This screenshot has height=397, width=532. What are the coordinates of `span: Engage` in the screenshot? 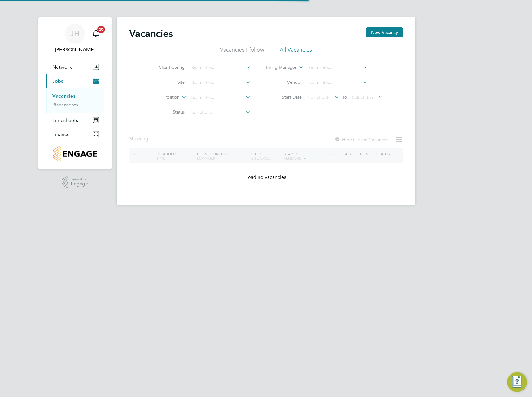 It's located at (79, 184).